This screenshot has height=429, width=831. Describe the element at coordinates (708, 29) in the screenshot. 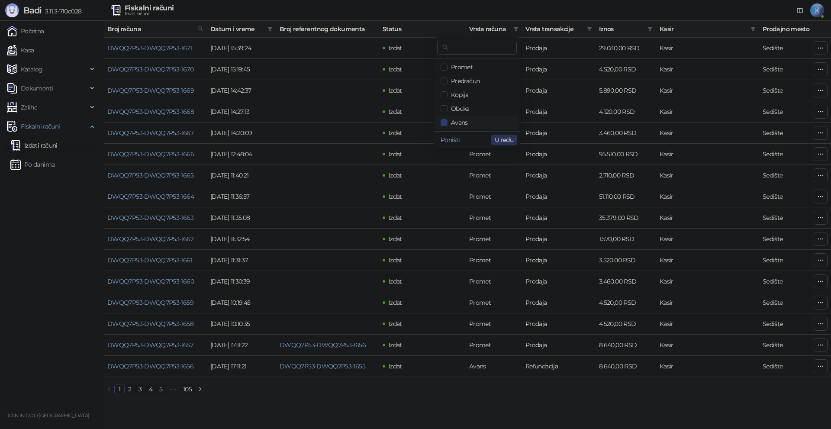

I see `th: Kasir` at that location.